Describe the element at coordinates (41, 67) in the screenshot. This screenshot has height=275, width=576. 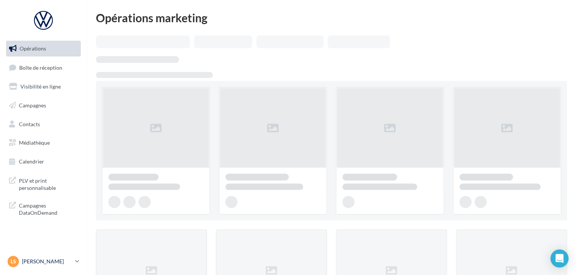
I see `span: Boîte de réception` at that location.